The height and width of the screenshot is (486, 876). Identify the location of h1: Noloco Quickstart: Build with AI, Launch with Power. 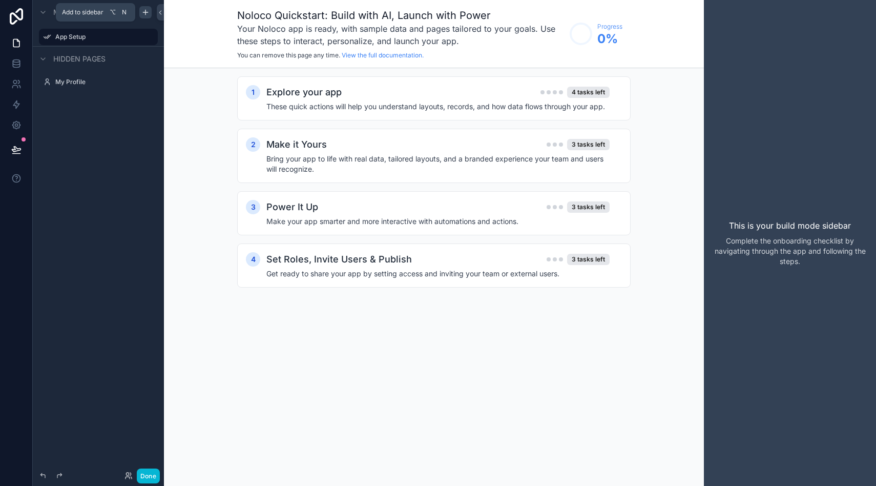
(401, 15).